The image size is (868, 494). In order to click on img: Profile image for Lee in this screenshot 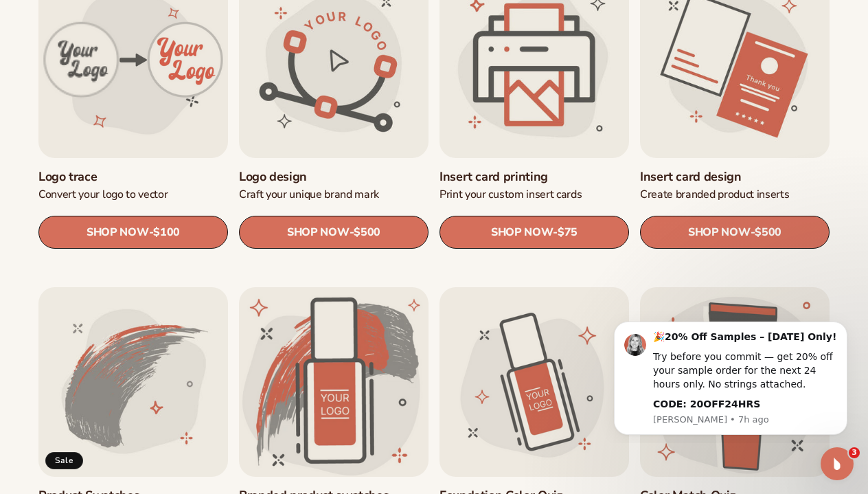, I will do `click(42, 34)`.